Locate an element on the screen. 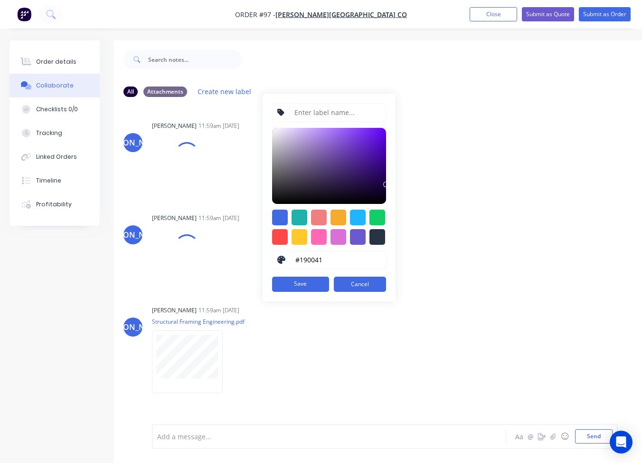  div: #273444 is located at coordinates (377, 237).